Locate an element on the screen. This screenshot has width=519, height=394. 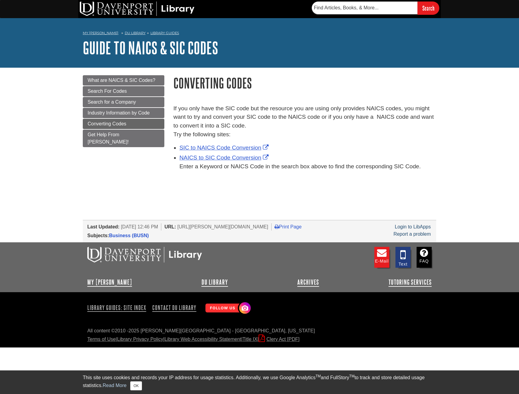
div: Enter a Keyword or NAICS Code in the search box above to find the corresponding SIC Code. is located at coordinates (308, 166).